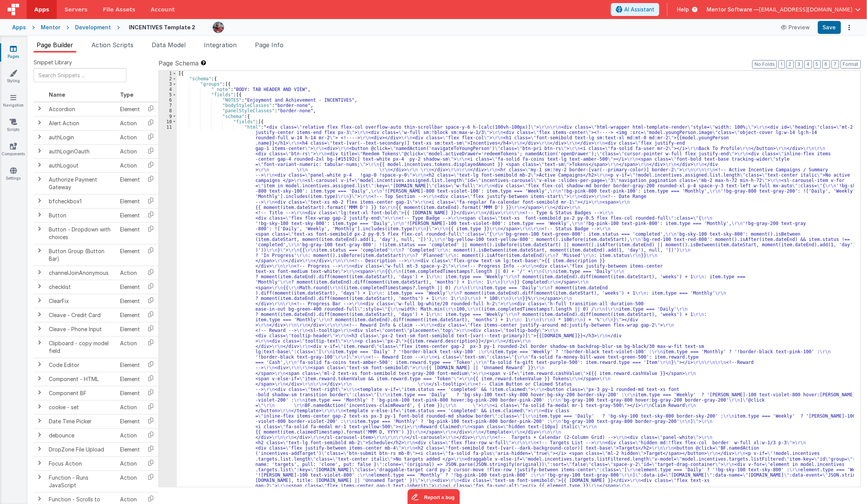  What do you see at coordinates (168, 122) in the screenshot?
I see `div: 10` at bounding box center [168, 122].